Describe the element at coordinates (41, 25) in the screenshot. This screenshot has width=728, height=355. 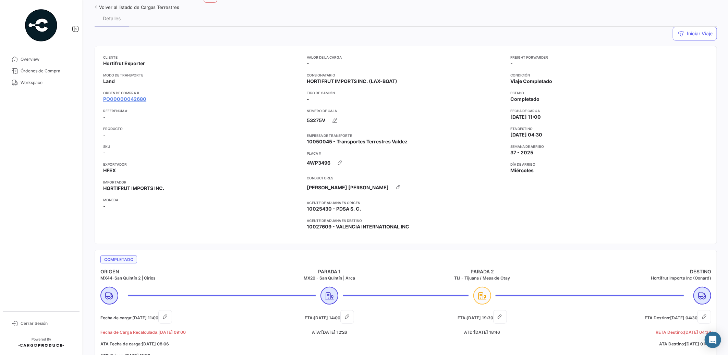
I see `img: powered-by.png` at that location.